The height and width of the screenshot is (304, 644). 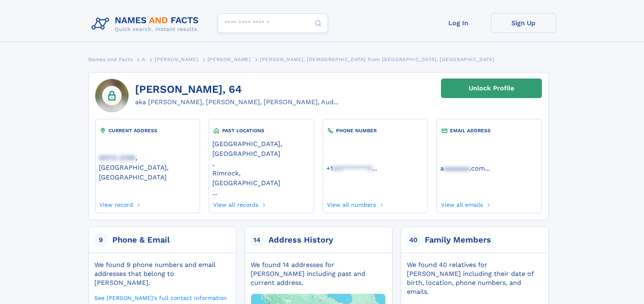 I want to click on span: 9, so click(x=101, y=240).